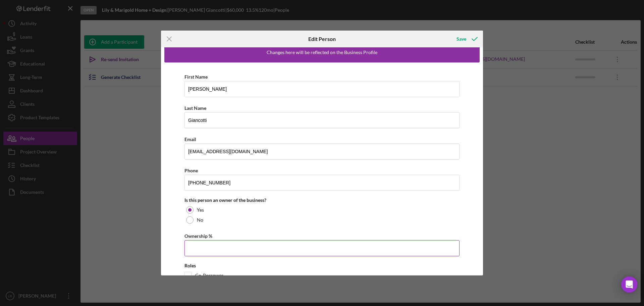  I want to click on div: Changes here will be reflected on the Business Profile, so click(322, 52).